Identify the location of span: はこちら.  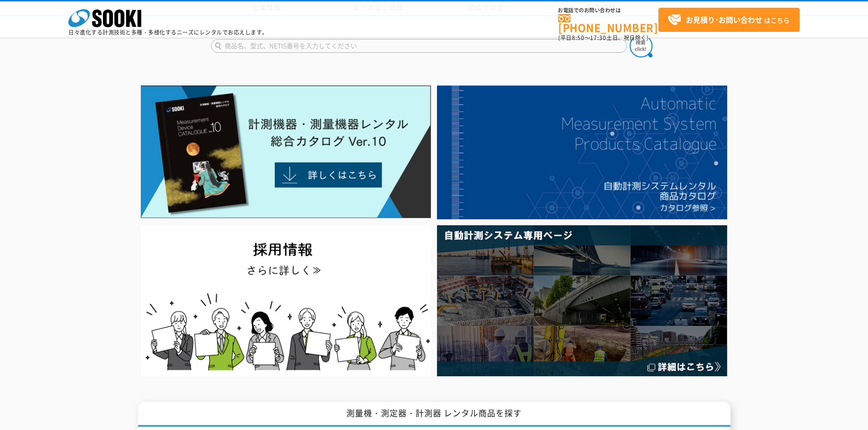
(728, 20).